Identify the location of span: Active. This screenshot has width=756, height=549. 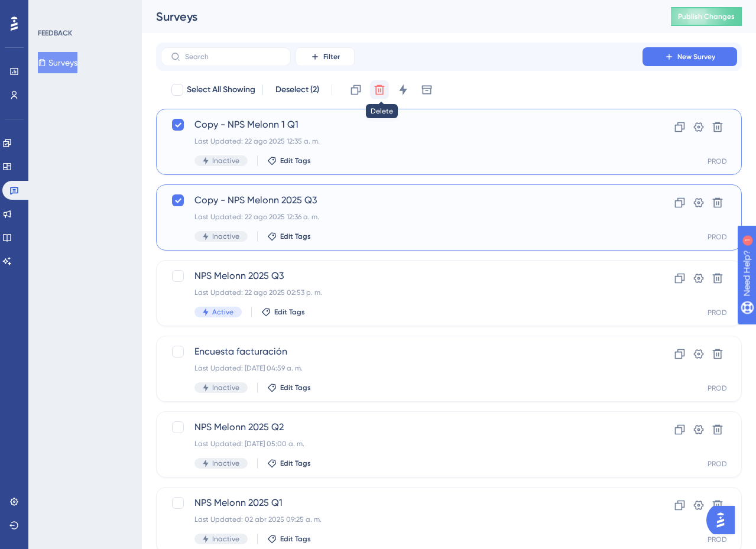
(223, 312).